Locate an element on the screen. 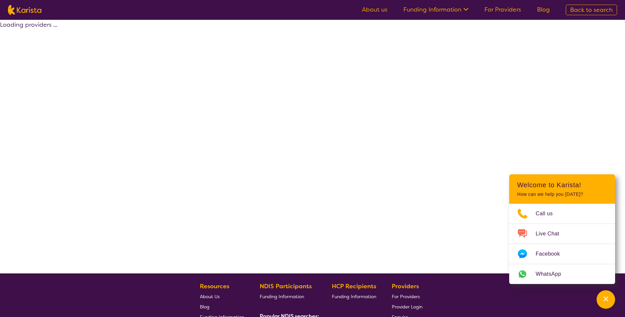 This screenshot has width=625, height=317. a: About us is located at coordinates (374, 10).